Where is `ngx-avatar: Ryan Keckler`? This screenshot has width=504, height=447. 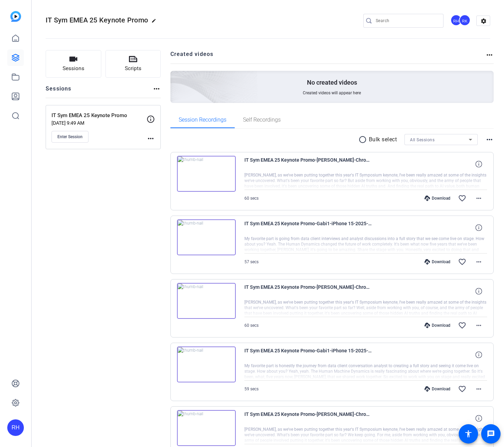 ngx-avatar: Ryan Keckler is located at coordinates (465, 20).